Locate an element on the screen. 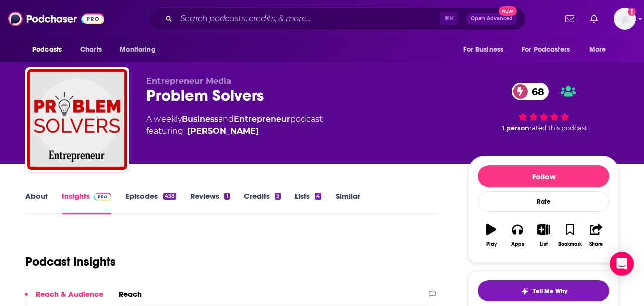 This screenshot has height=306, width=644. span: Logged in as AutumnKatie is located at coordinates (625, 18).